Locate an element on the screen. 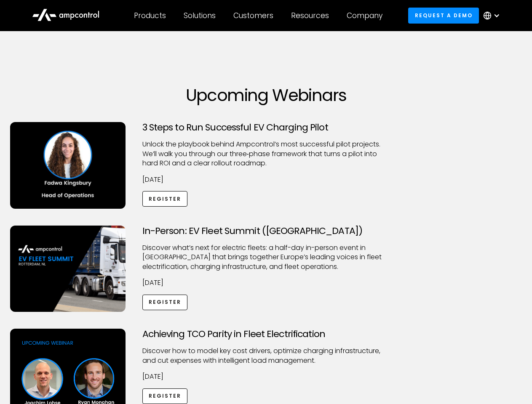  div: Resources is located at coordinates (310, 16).